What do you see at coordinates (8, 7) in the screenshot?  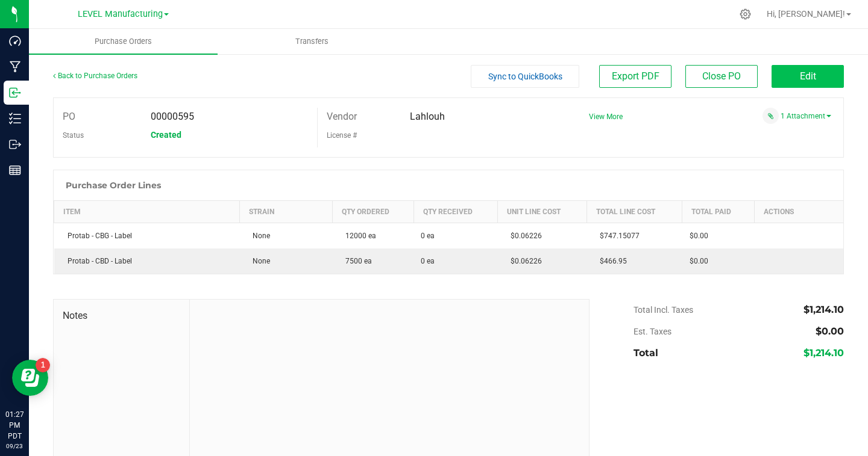 I see `span: 1` at bounding box center [8, 7].